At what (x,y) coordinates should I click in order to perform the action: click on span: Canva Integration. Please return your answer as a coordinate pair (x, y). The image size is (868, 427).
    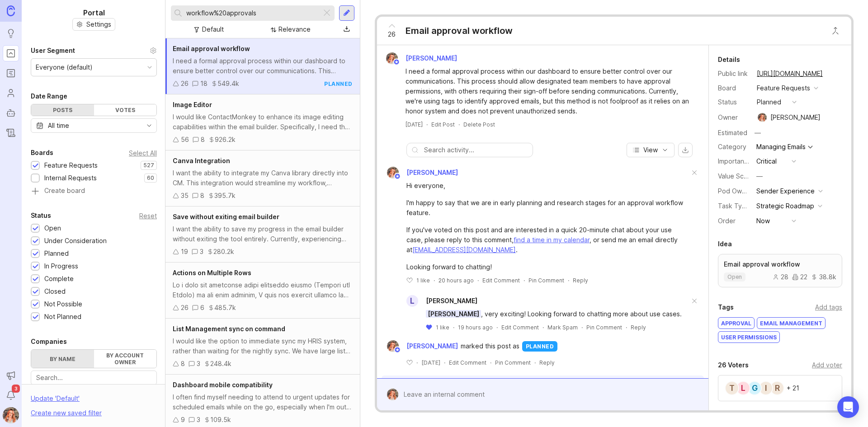
    Looking at the image, I should click on (201, 161).